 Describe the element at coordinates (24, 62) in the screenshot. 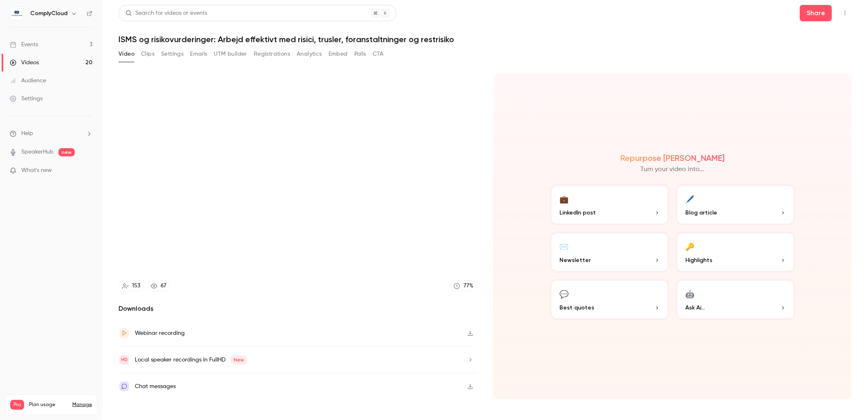

I see `div: Videos` at that location.